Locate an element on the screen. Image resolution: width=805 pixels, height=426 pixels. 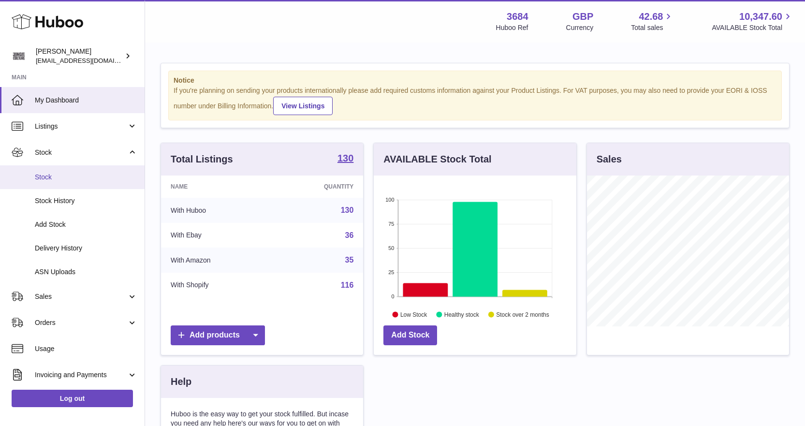
span: Invoicing and Payments is located at coordinates (81, 375).